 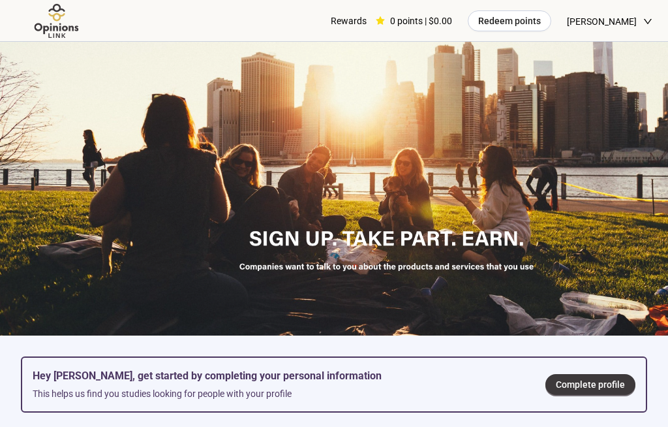 What do you see at coordinates (648, 22) in the screenshot?
I see `span: down` at bounding box center [648, 22].